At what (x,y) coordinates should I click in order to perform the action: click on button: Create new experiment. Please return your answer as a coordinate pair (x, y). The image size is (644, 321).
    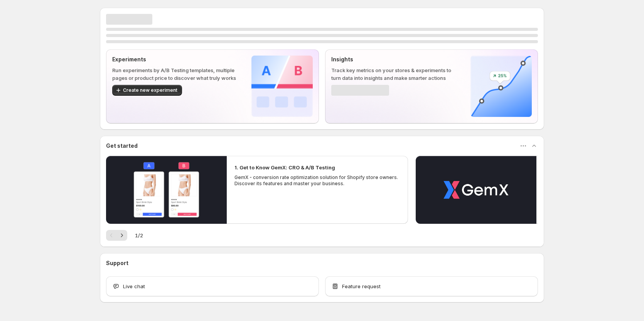
    Looking at the image, I should click on (147, 90).